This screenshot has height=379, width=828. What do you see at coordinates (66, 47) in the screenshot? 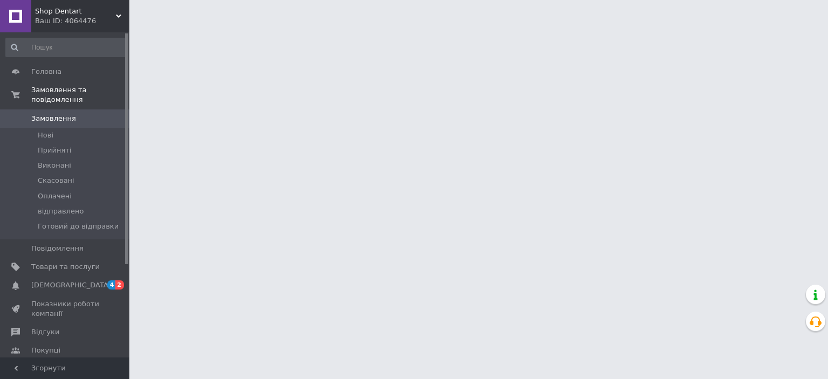
I see `input: Пошук` at bounding box center [66, 47].